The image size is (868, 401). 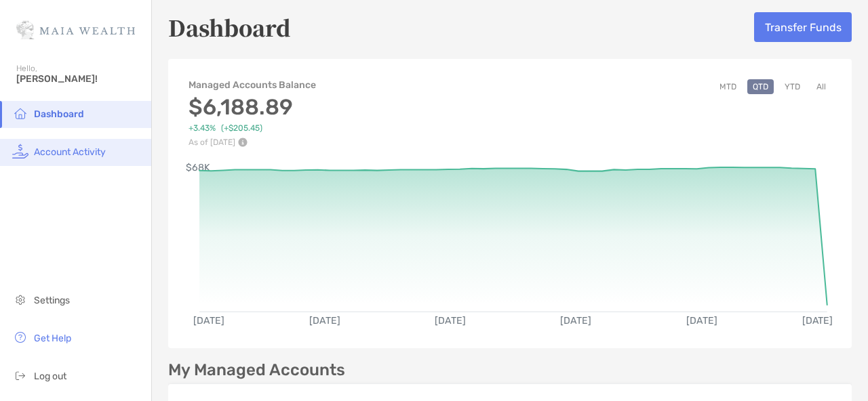 What do you see at coordinates (728, 87) in the screenshot?
I see `button: MTD` at bounding box center [728, 87].